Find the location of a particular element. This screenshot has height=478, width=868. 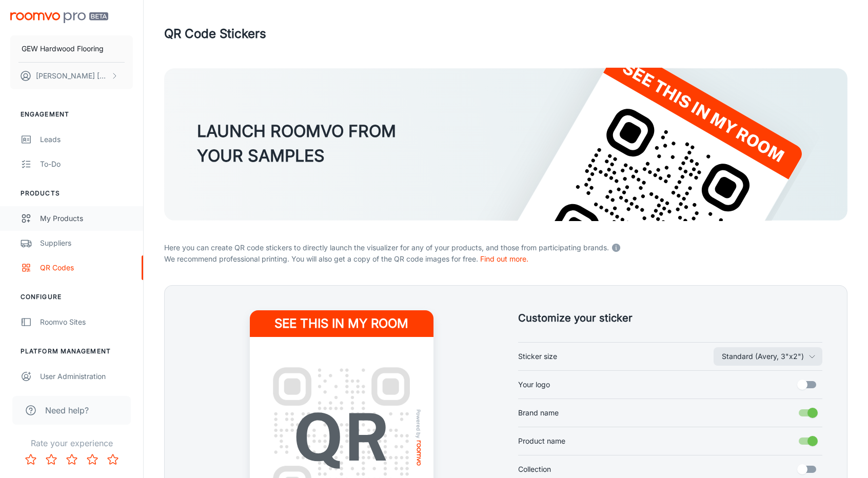

a: Find out more. is located at coordinates (504, 258).